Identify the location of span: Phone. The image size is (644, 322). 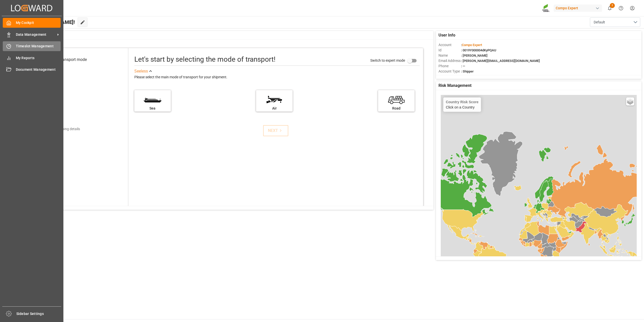
(450, 66).